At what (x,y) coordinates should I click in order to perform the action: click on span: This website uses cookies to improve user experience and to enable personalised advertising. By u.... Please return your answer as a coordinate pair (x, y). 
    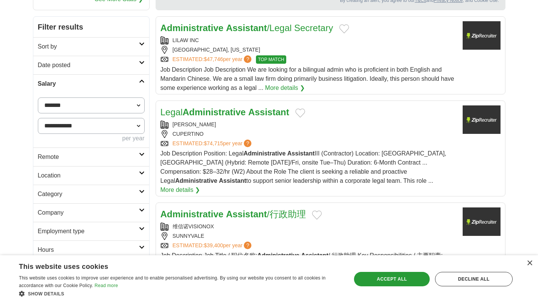
    Looking at the image, I should click on (172, 281).